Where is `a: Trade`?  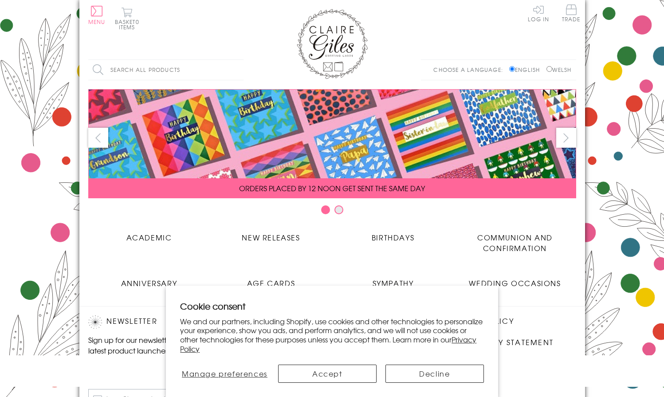
a: Trade is located at coordinates (571, 14).